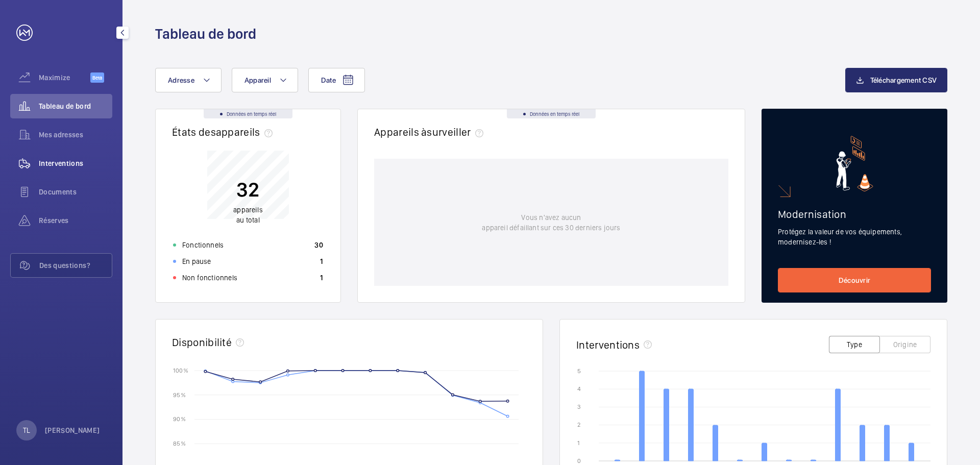 The image size is (980, 465). Describe the element at coordinates (854, 237) in the screenshot. I see `p: Protégez la valeur de vos équipements, modernisez-les !` at that location.